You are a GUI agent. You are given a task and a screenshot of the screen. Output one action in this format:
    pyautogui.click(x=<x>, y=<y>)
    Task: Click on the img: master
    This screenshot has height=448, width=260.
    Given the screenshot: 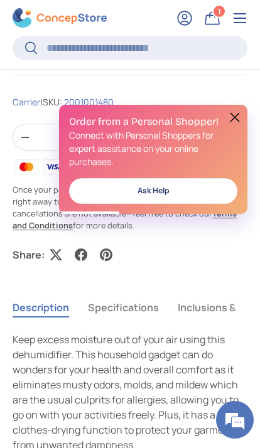 What is the action you would take?
    pyautogui.click(x=26, y=166)
    